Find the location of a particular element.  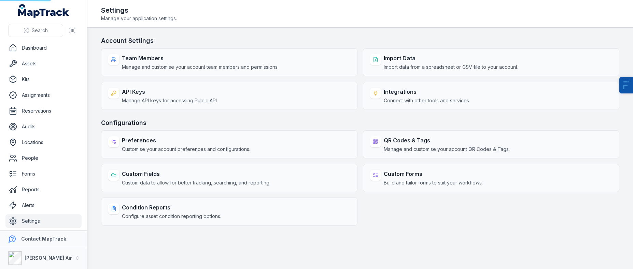

strong: Condition Reports is located at coordinates (172, 207).